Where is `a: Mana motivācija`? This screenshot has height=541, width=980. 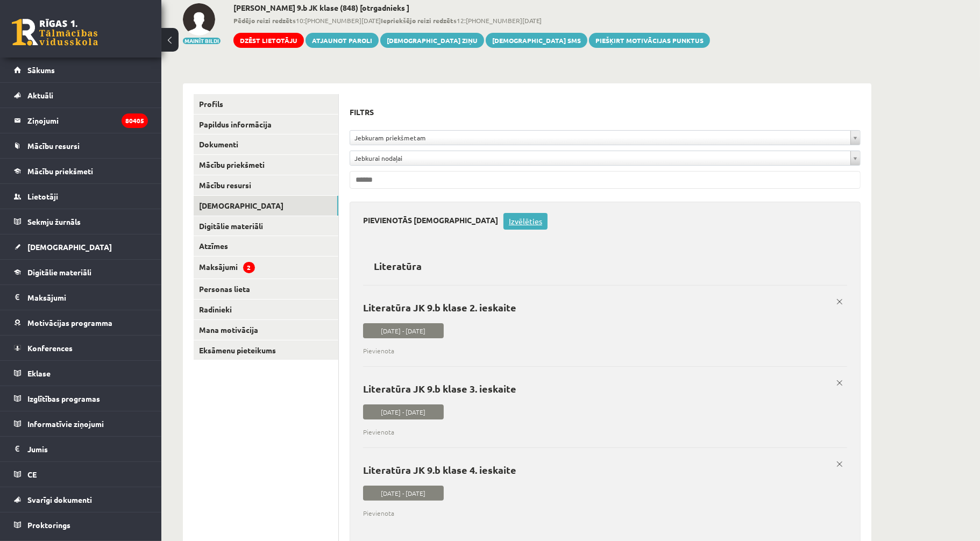 a: Mana motivācija is located at coordinates (266, 330).